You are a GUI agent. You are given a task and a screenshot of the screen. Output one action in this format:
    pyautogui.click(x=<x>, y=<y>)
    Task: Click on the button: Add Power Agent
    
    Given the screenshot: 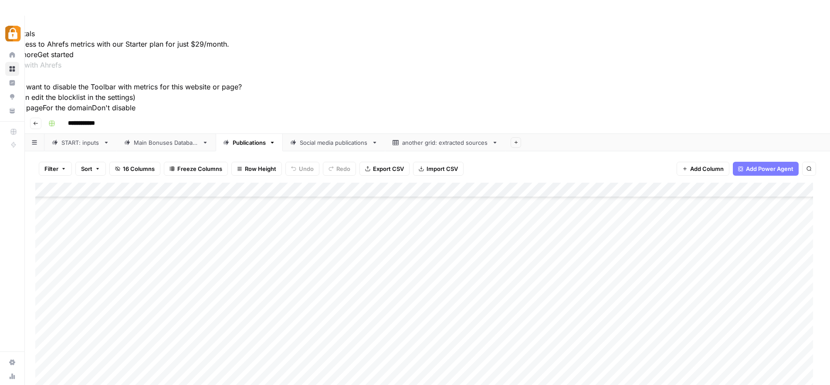 What is the action you would take?
    pyautogui.click(x=765, y=169)
    